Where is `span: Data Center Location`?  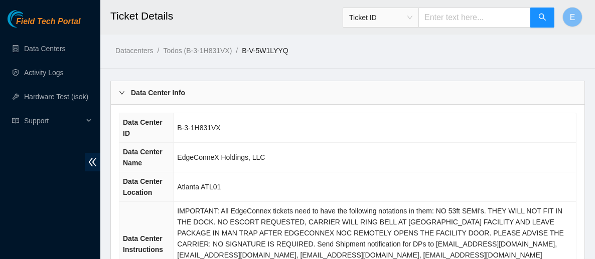
span: Data Center Location is located at coordinates (142, 187).